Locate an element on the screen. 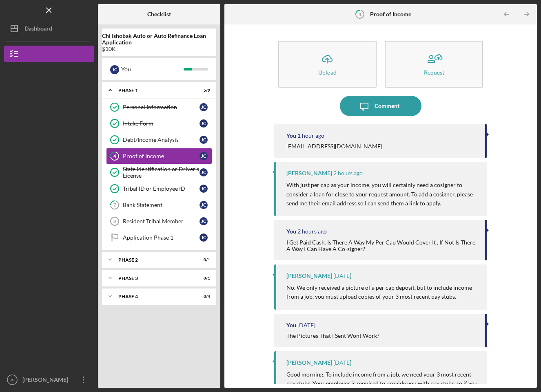 The image size is (541, 392). div: Phase 1 is located at coordinates (154, 90).